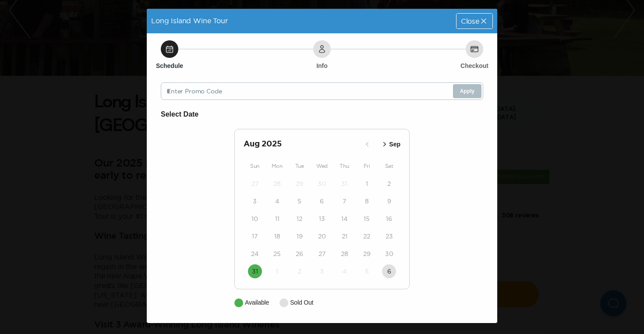 The image size is (644, 334). I want to click on button: 21, so click(344, 236).